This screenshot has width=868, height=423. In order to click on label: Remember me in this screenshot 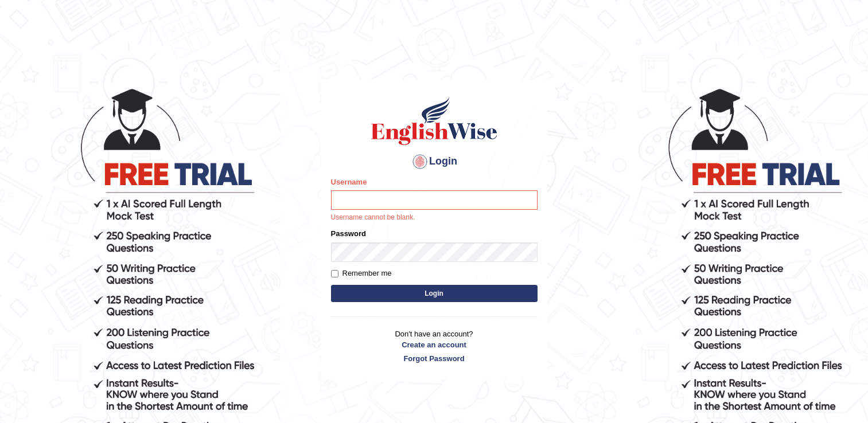, I will do `click(362, 273)`.